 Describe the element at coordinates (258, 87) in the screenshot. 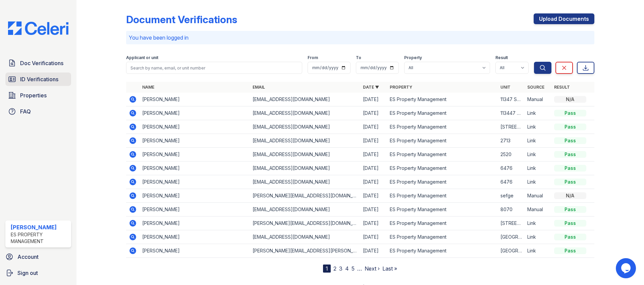

I see `a: Email` at that location.